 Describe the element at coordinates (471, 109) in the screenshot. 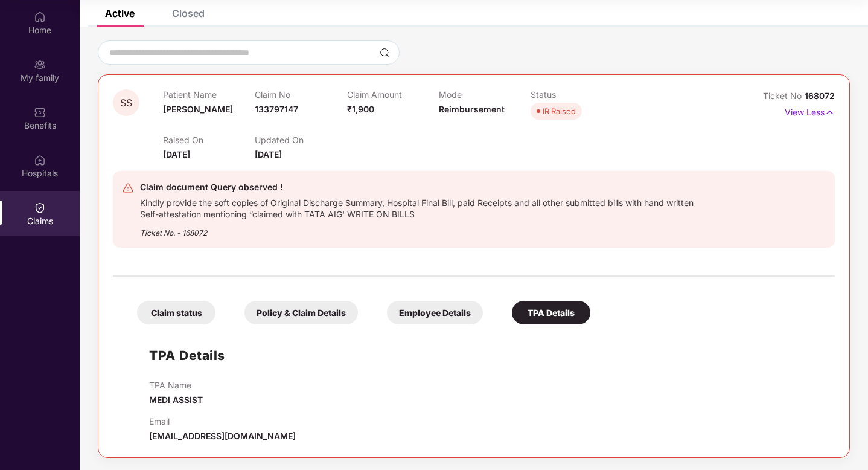

I see `span: Reimbursement` at that location.